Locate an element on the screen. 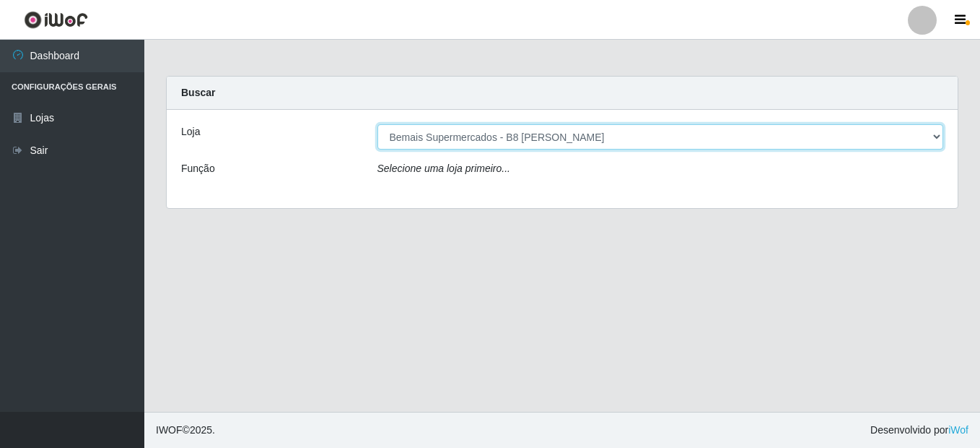 The height and width of the screenshot is (448, 980). label: Loja is located at coordinates (191, 131).